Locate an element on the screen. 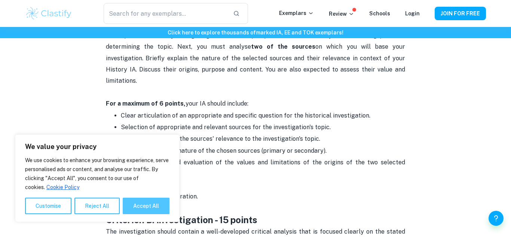 The image size is (511, 237). strong: two of the sources is located at coordinates (283, 46).